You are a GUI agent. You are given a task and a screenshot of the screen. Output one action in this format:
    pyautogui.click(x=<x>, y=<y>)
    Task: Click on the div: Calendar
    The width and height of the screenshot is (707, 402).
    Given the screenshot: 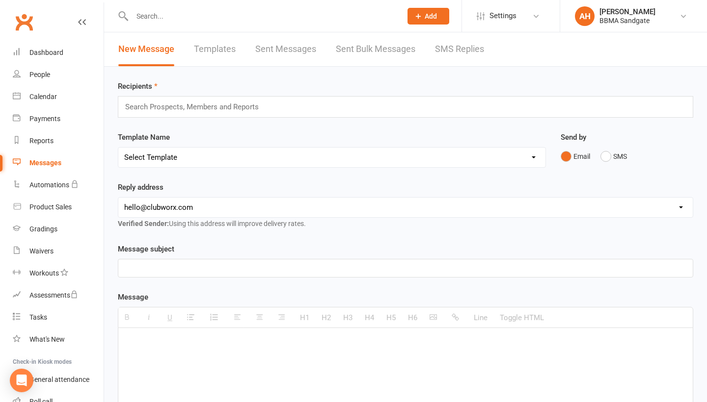 What is the action you would take?
    pyautogui.click(x=43, y=97)
    